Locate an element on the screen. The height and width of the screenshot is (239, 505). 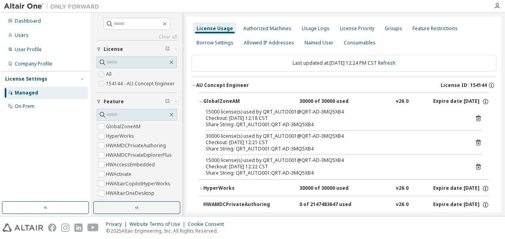
div: Groups is located at coordinates (394, 29).